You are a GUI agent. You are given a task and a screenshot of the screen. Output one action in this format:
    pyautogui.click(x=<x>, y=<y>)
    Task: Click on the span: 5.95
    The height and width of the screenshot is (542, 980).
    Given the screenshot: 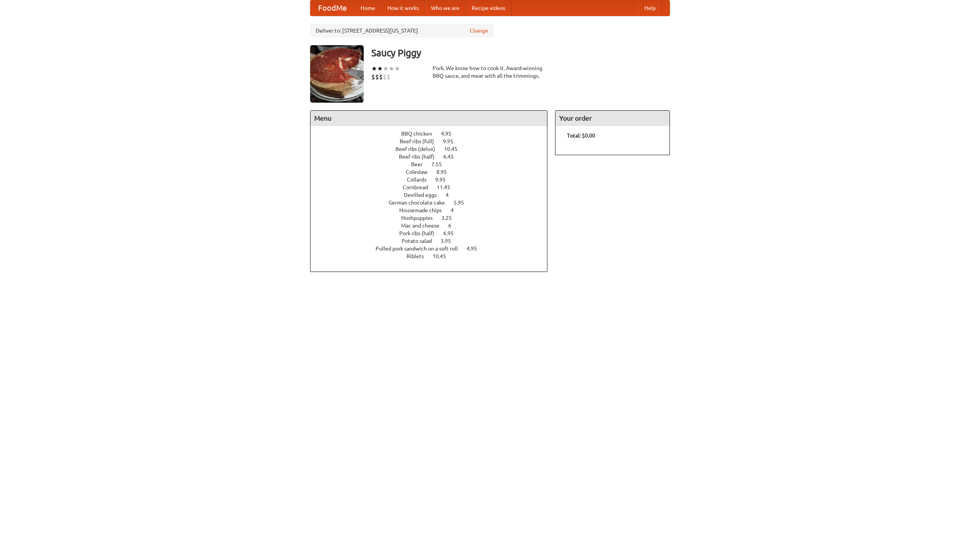 What is the action you would take?
    pyautogui.click(x=463, y=203)
    